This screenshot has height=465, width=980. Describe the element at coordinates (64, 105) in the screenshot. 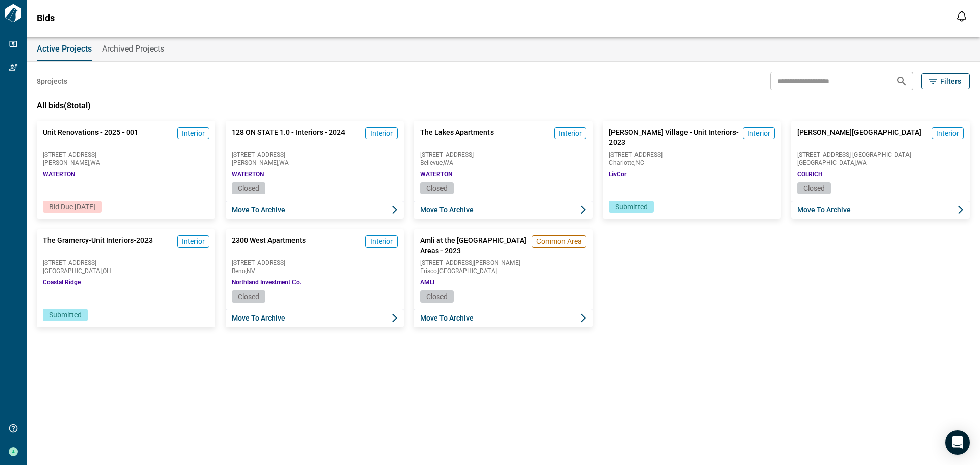

I see `span: All bids ( 8 total)` at that location.